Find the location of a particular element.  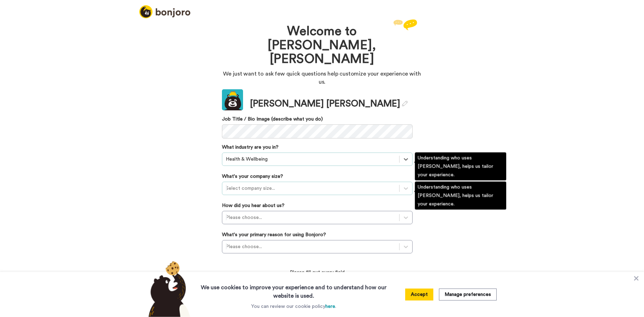

p: We just want to ask few quick questions help customize your experience with us. is located at coordinates (322, 78).